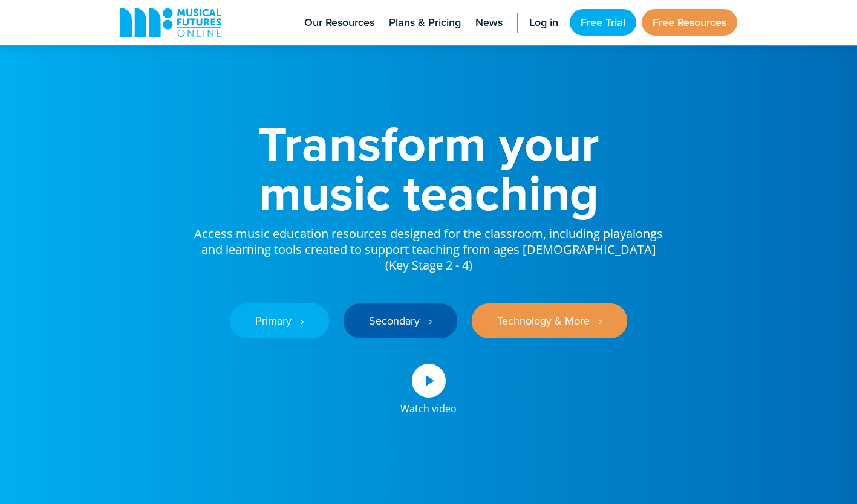  Describe the element at coordinates (424, 22) in the screenshot. I see `span: Plans & Pricing` at that location.